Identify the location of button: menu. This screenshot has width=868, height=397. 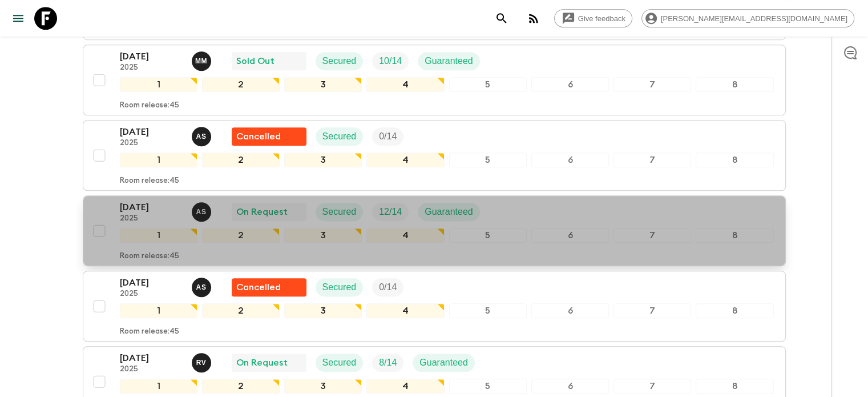
(18, 18).